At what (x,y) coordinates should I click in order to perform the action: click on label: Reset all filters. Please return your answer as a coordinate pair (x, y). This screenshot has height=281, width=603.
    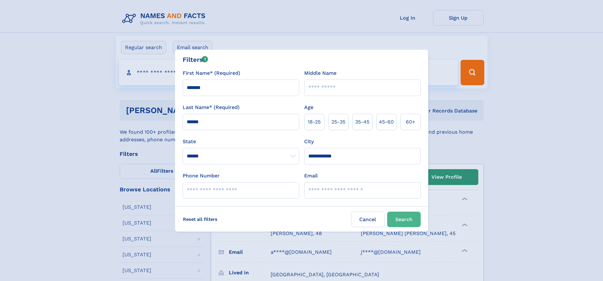
    Looking at the image, I should click on (200, 219).